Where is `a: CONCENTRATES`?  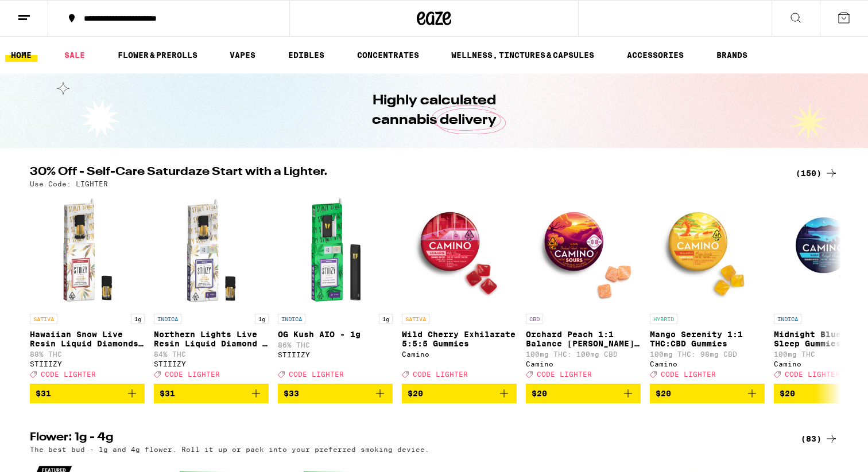 a: CONCENTRATES is located at coordinates (389, 55).